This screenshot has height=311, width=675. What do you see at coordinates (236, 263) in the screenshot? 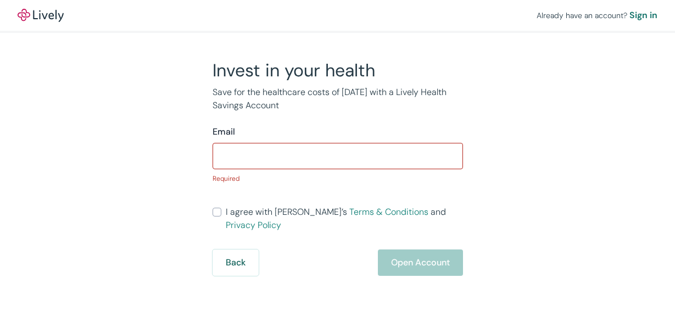
I see `button: Back` at bounding box center [236, 263].